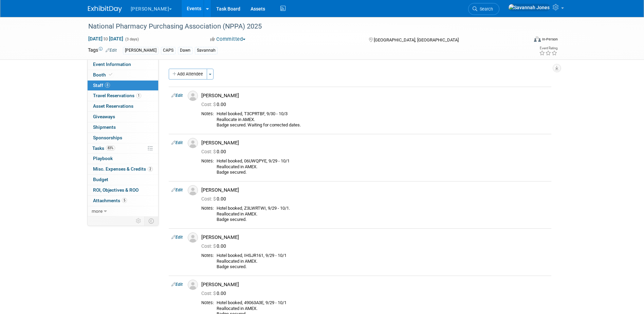 This screenshot has height=314, width=644. Describe the element at coordinates (131, 39) in the screenshot. I see `span: (3 days)` at that location.